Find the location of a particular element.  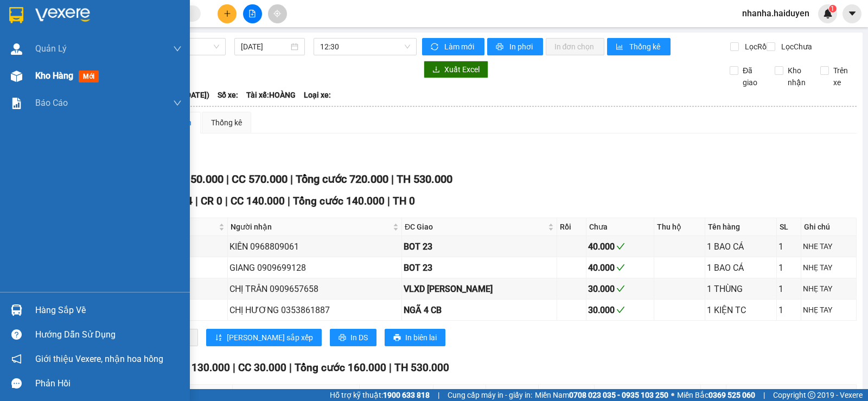

span: Trên xe is located at coordinates (843, 77).